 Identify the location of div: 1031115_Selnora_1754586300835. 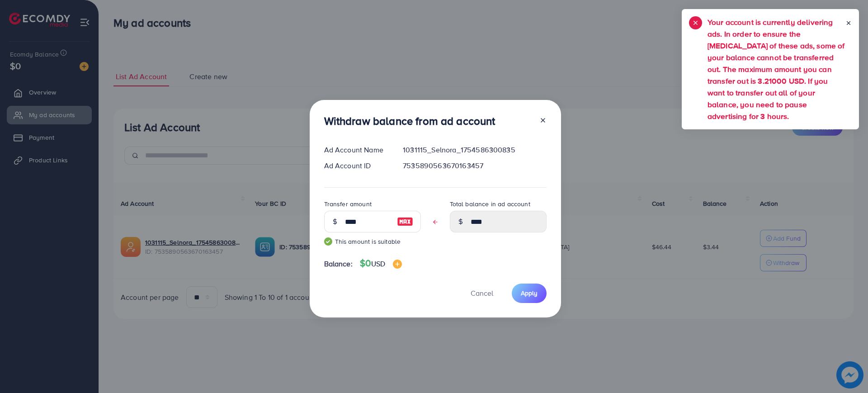
(474, 149).